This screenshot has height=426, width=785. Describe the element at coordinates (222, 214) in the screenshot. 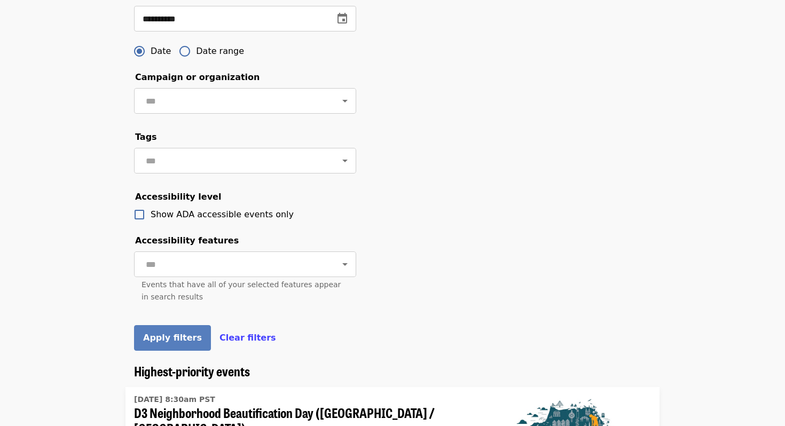

I see `span: Show ADA accessible events only` at that location.